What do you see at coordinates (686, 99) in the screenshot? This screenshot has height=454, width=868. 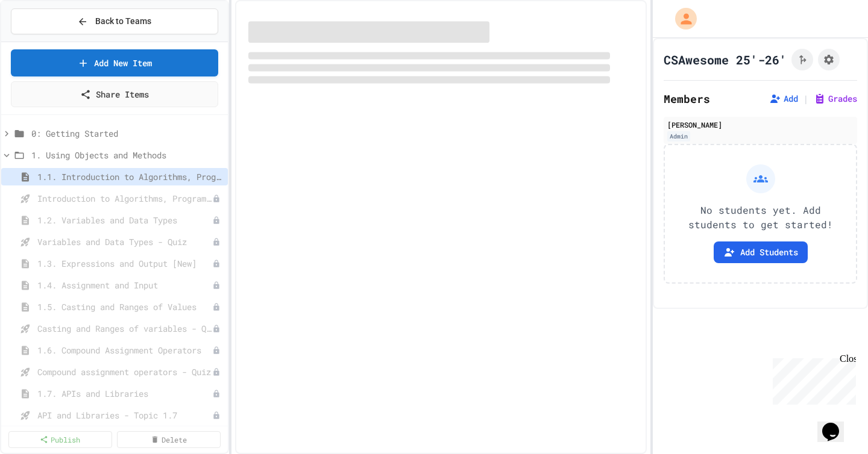 I see `h2: Members` at bounding box center [686, 99].